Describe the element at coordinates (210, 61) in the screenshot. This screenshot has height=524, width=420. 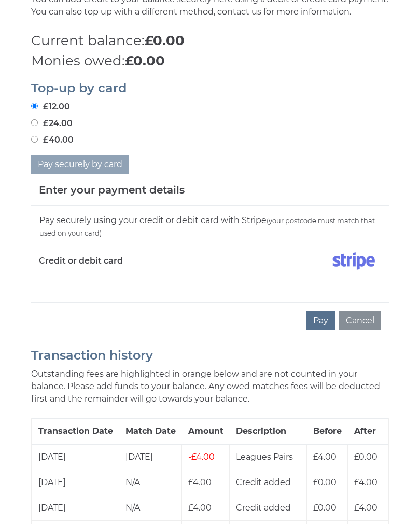
I see `p: Monies owed:` at that location.